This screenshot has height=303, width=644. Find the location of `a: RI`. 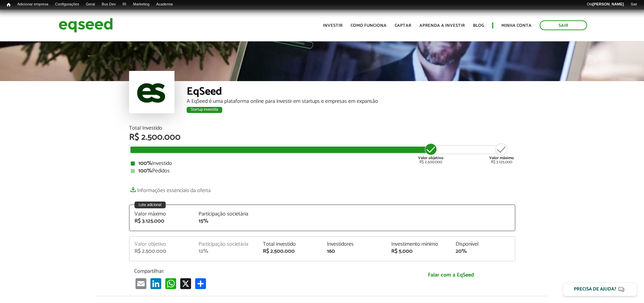

a: RI is located at coordinates (124, 5).